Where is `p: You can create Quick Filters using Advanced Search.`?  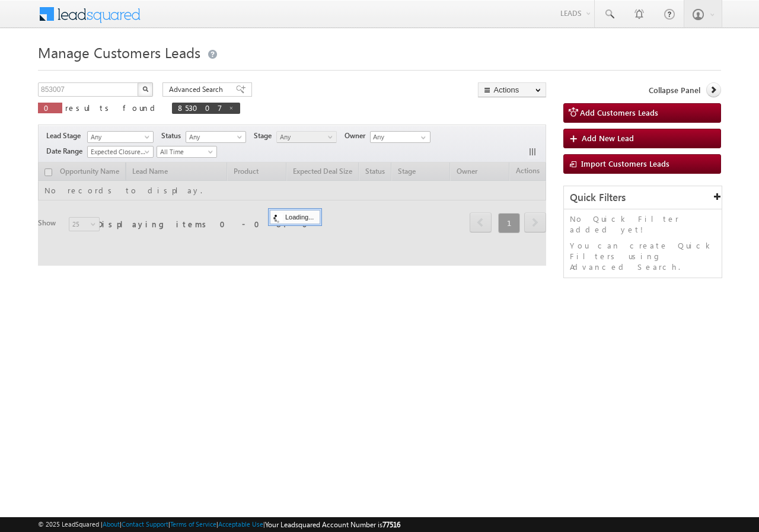
p: You can create Quick Filters using Advanced Search. is located at coordinates (643, 257).